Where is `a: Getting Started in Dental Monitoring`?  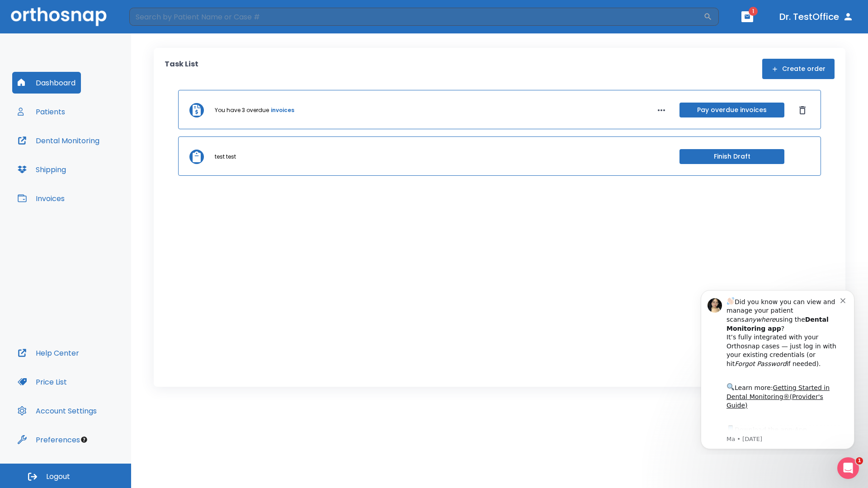
a: Getting Started in Dental Monitoring is located at coordinates (91, 110).